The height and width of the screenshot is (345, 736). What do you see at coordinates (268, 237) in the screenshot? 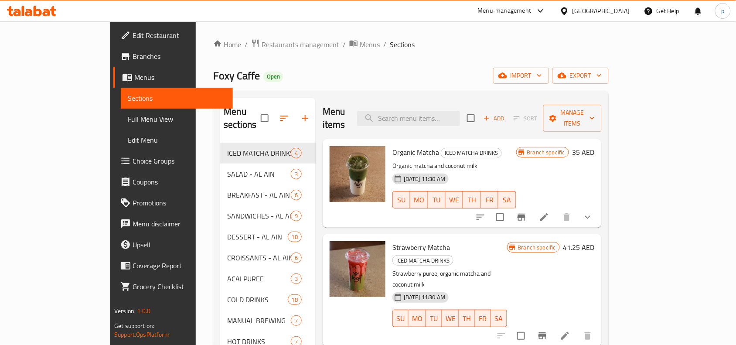
I see `div: DESSERT - AL AIN18` at bounding box center [268, 237].